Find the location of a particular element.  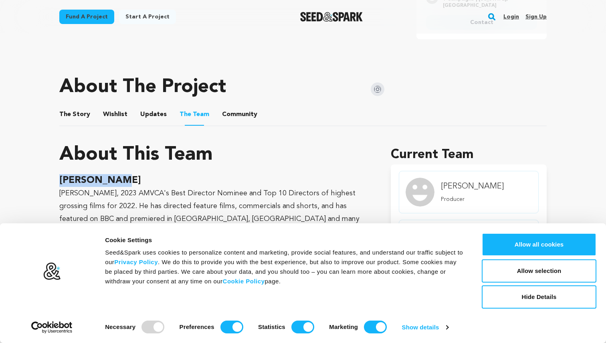

div: Seed&Spark uses cookies to personalize content and marketing, provide social features, and unders... is located at coordinates (284, 267).